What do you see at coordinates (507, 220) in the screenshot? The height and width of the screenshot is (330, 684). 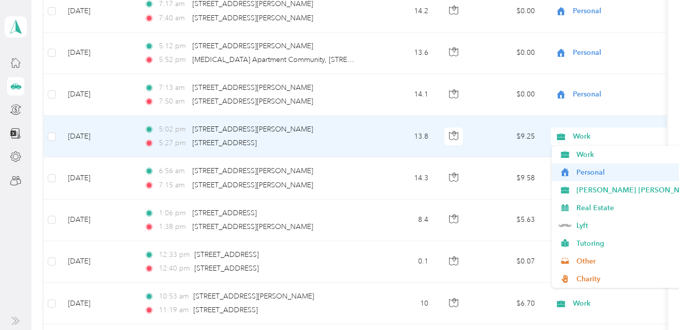 I see `td: $5.63` at bounding box center [507, 220].